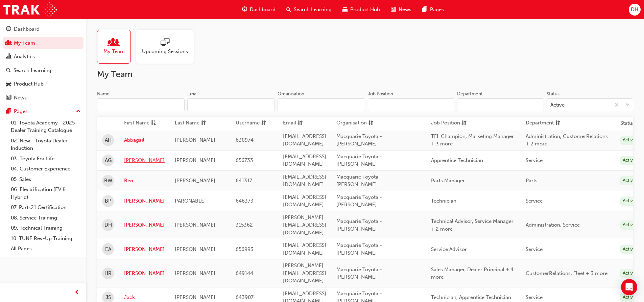  I want to click on span: Apprentice Technician, so click(457, 160).